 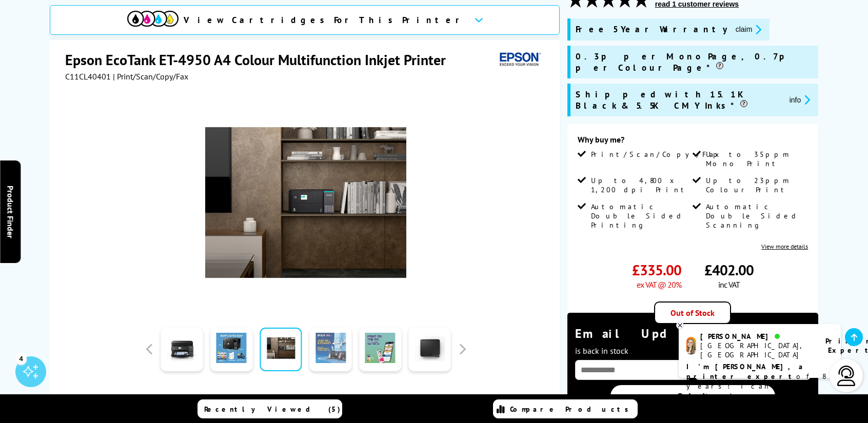 What do you see at coordinates (150, 77) in the screenshot?
I see `span: | Print/Scan/Copy/Fax` at bounding box center [150, 77].